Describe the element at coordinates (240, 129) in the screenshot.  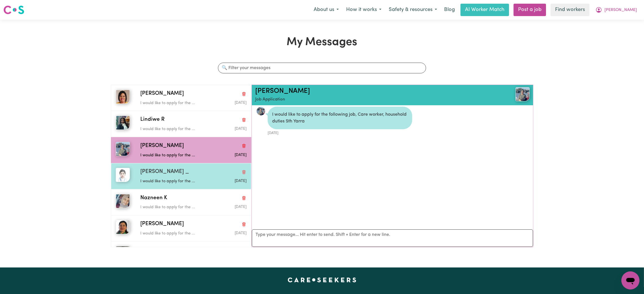
I see `span: Message sent on August 5, 2025` at that location.